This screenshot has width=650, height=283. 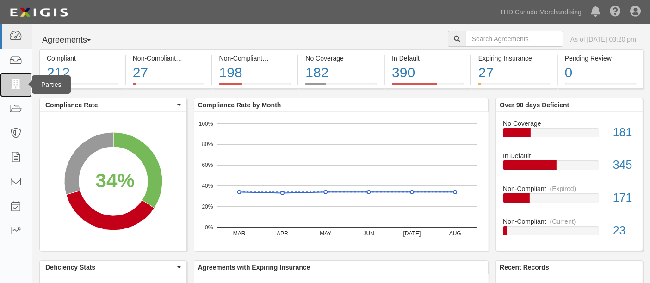 What do you see at coordinates (113, 267) in the screenshot?
I see `button: Deficiency Stats` at bounding box center [113, 267].